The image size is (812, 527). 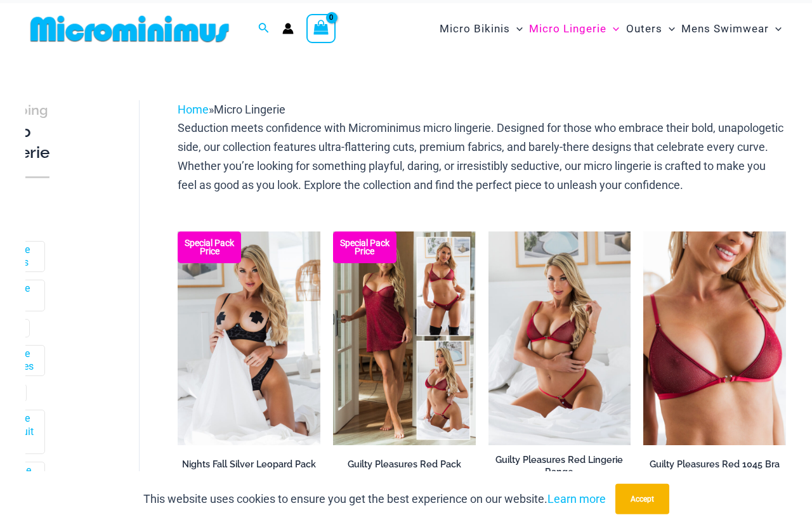 What do you see at coordinates (249, 338) in the screenshot?
I see `a: Nights Fall Silver Leopard 1036 Bra 6046 Thong 09v2 Nights Fall Silver Leopard 1036 Bra 6046 Thon...` at bounding box center [249, 338].